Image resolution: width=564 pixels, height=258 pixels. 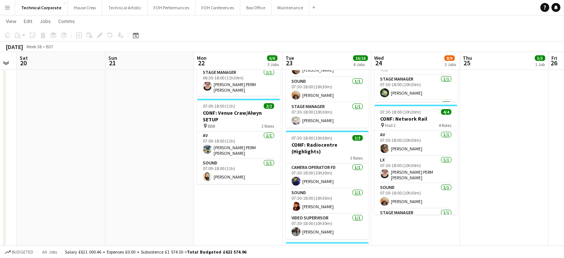 I want to click on button: FOH Performances, so click(x=171, y=7).